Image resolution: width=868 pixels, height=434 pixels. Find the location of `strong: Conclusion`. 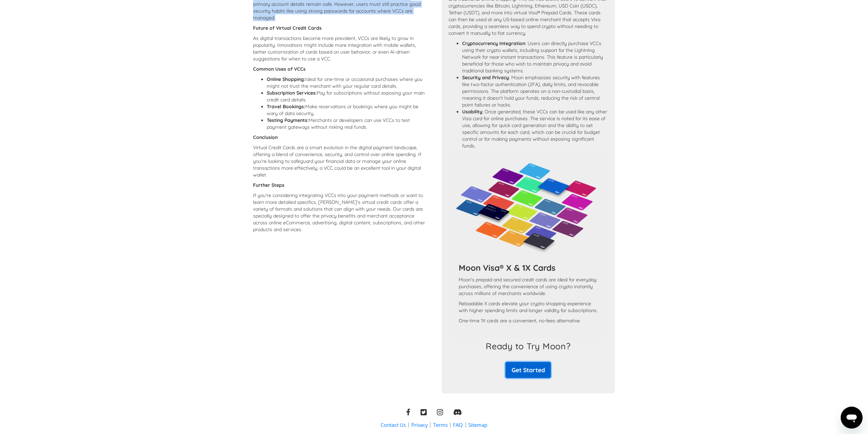

strong: Conclusion is located at coordinates (265, 137).